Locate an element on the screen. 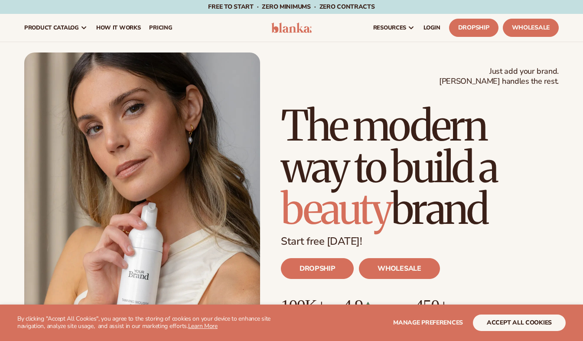 The image size is (583, 341). span: Free to start · ZERO minimums · ZERO contracts is located at coordinates (291, 6).